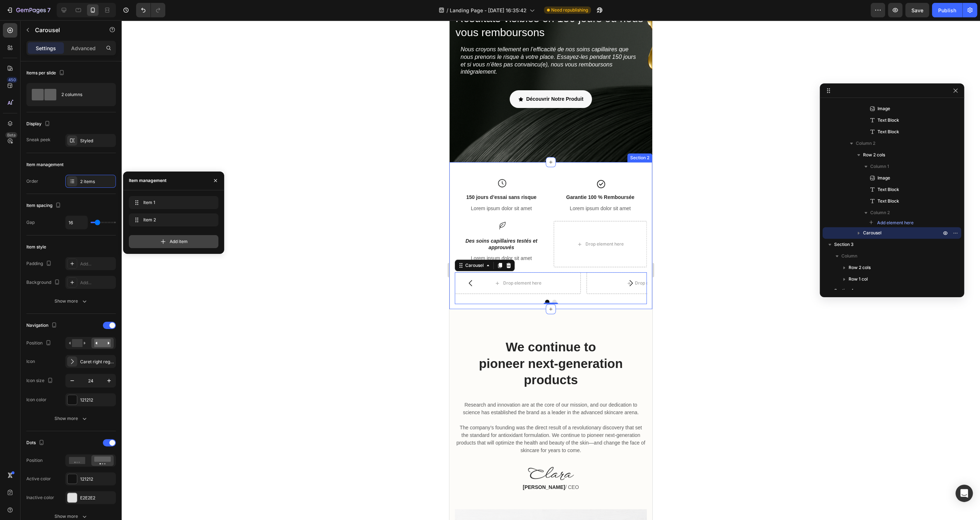 This screenshot has width=980, height=520. What do you see at coordinates (21, 263) in the screenshot?
I see `button: Carousel Back Arrow` at bounding box center [21, 263].